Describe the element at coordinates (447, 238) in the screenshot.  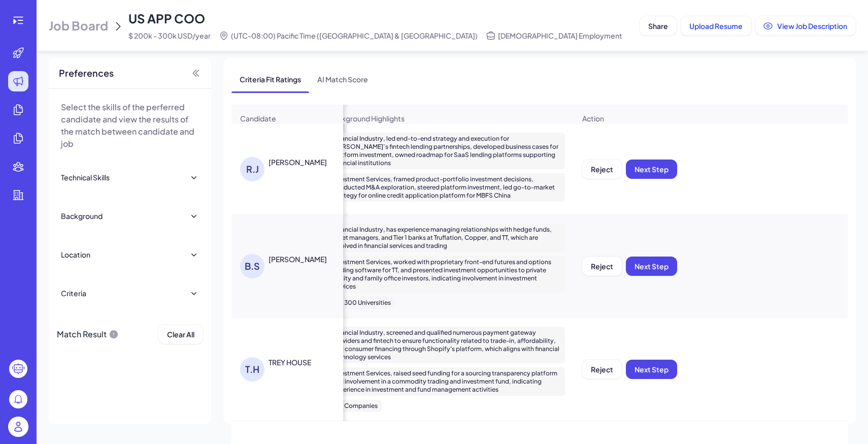
I see `div: Financial Industry, has experience managing relationships with hedge funds, asset managers, and T...` at that location.